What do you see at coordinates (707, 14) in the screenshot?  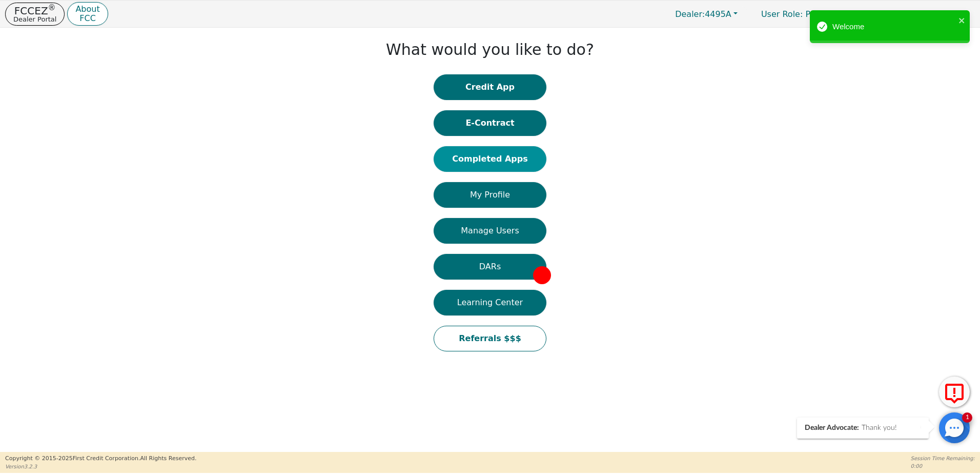 I see `a: Dealer:4495A` at bounding box center [707, 14].